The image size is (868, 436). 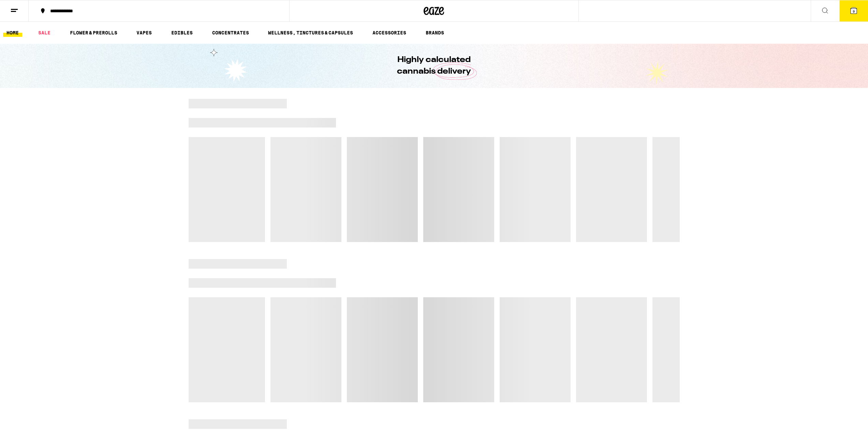 What do you see at coordinates (435, 33) in the screenshot?
I see `a: BRANDS` at bounding box center [435, 33].